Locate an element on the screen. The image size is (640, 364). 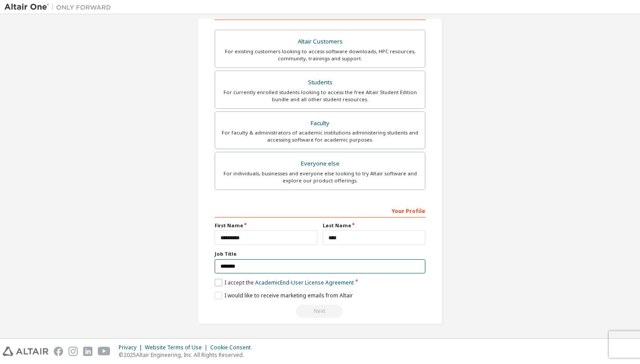
img: linkedin.svg is located at coordinates (87, 351).